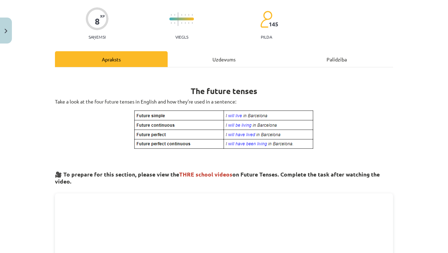  I want to click on p: Viegls, so click(182, 37).